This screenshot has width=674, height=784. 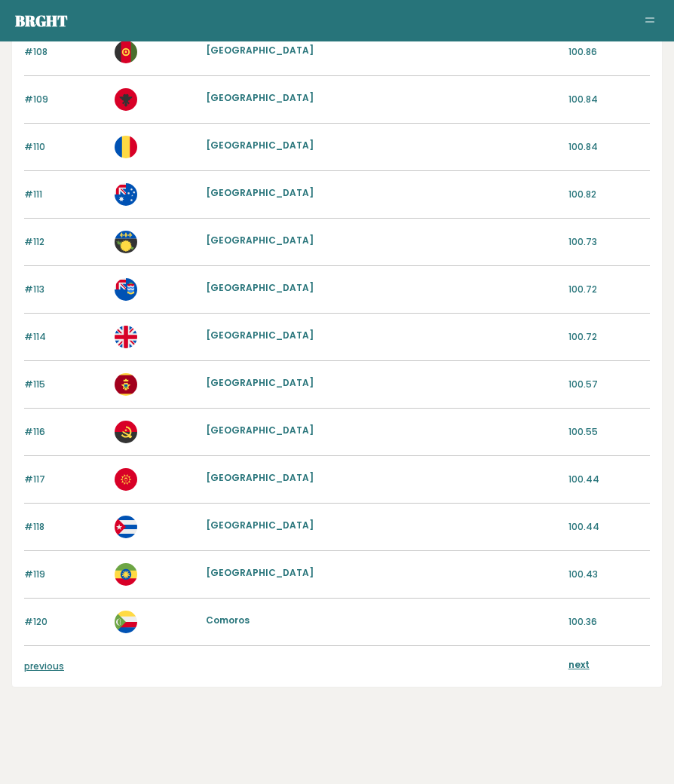 I want to click on img: ky.svg, so click(x=126, y=290).